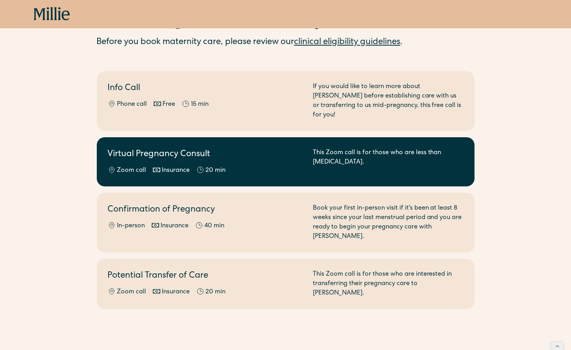  I want to click on h2: Confirmation of Pregnancy, so click(205, 210).